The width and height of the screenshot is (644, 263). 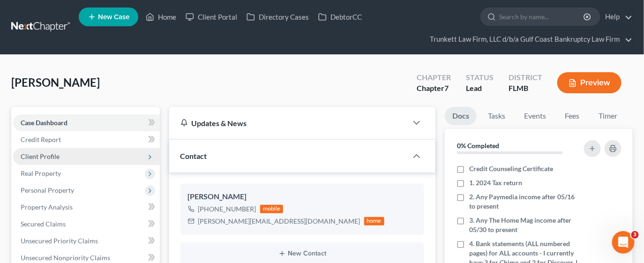 I want to click on a: Credit Report, so click(x=86, y=140).